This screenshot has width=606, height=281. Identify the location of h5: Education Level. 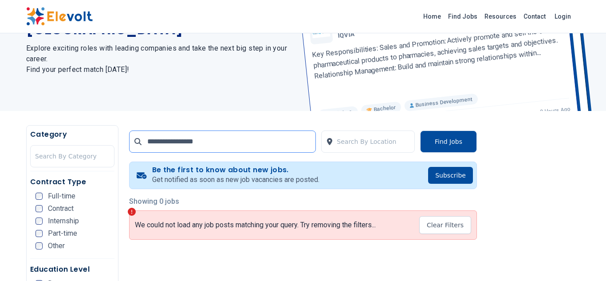
(72, 269).